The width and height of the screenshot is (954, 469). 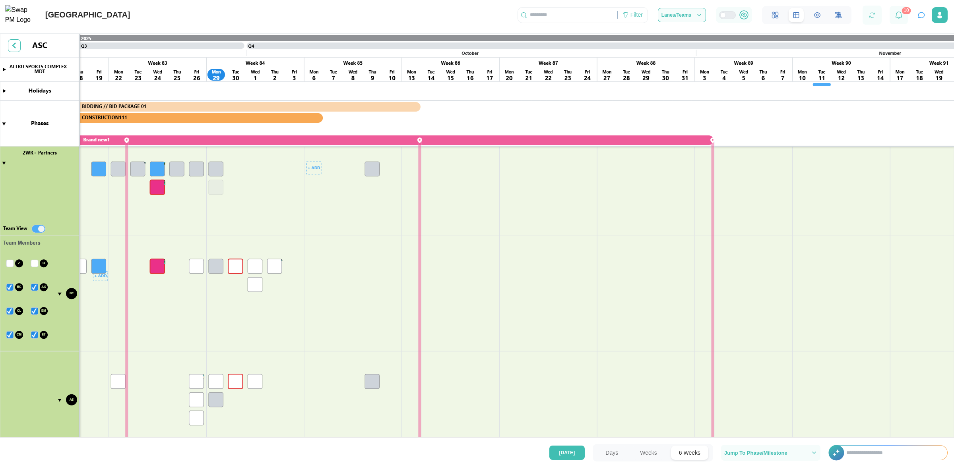 What do you see at coordinates (756, 453) in the screenshot?
I see `span: Jump To Phase/Milestone` at bounding box center [756, 453].